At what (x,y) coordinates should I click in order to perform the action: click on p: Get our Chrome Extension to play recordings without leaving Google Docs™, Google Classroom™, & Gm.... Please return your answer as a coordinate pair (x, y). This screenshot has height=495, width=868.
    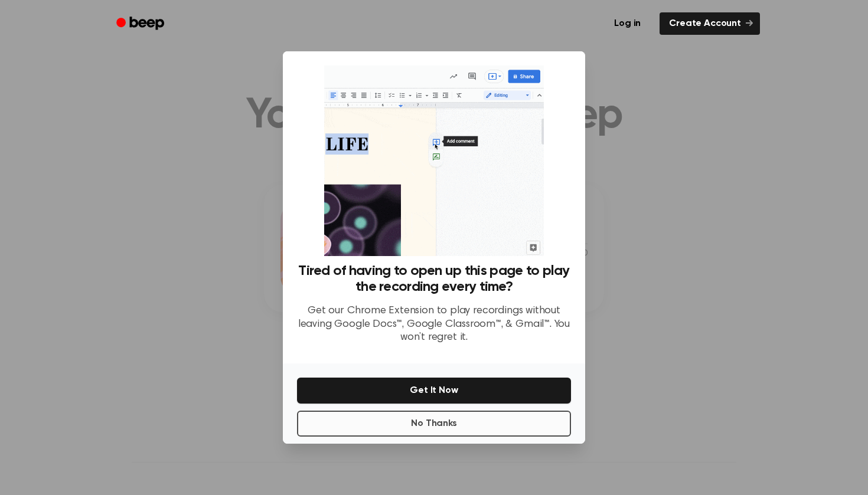
    Looking at the image, I should click on (434, 325).